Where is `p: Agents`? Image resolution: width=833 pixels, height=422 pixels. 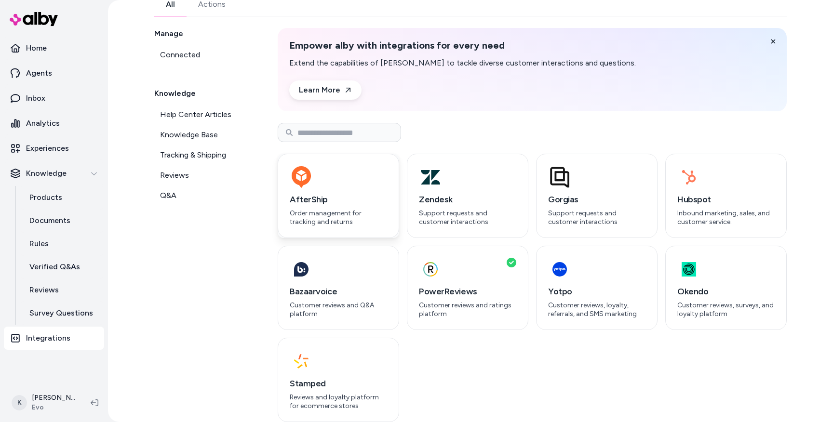
p: Agents is located at coordinates (39, 73).